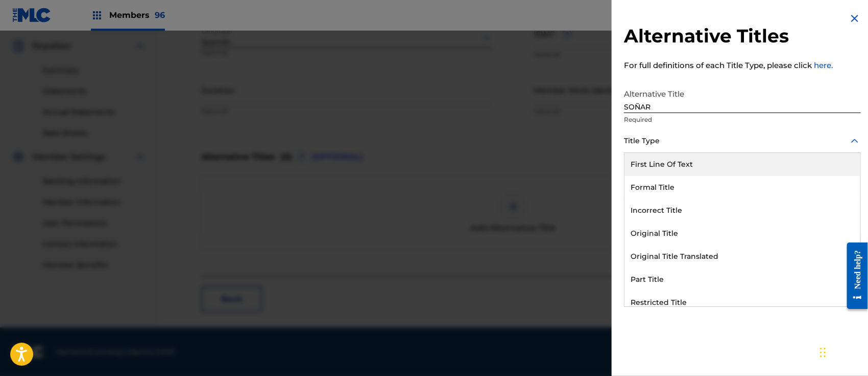 This screenshot has height=376, width=868. Describe the element at coordinates (32, 15) in the screenshot. I see `img: MLC Logo` at that location.